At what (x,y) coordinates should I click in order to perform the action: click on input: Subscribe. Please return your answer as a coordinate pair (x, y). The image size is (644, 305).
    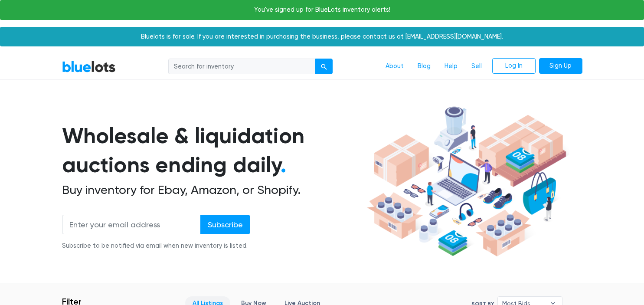
    Looking at the image, I should click on (225, 224).